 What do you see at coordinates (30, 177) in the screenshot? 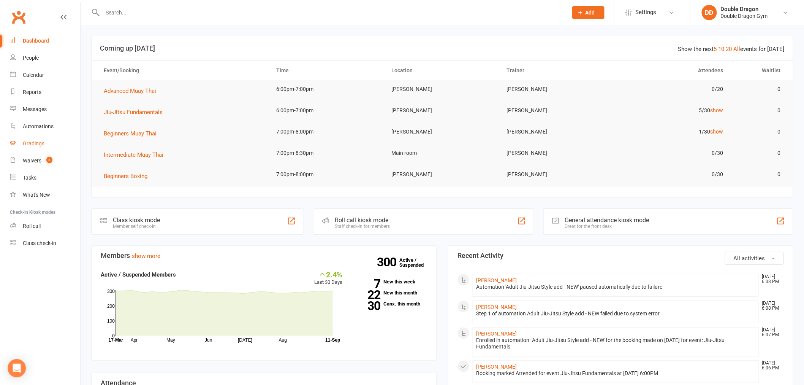
I see `div: Tasks` at bounding box center [30, 177].